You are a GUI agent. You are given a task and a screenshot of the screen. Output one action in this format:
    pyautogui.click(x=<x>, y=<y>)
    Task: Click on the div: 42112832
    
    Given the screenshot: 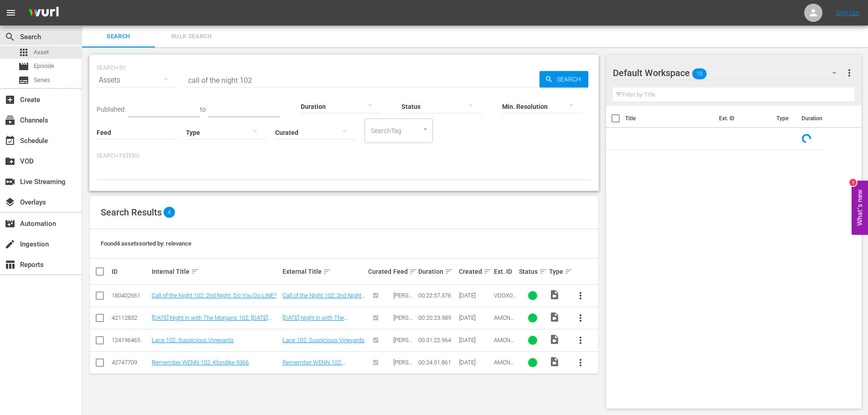 What is the action you would take?
    pyautogui.click(x=130, y=317)
    